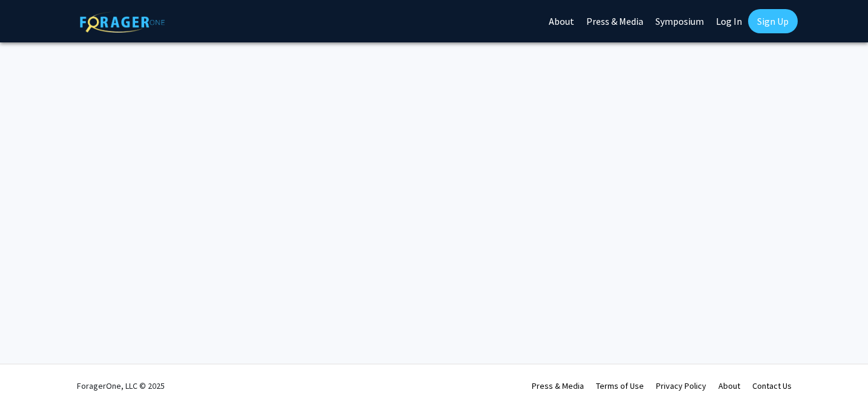  What do you see at coordinates (681, 386) in the screenshot?
I see `a: Privacy Policy` at bounding box center [681, 386].